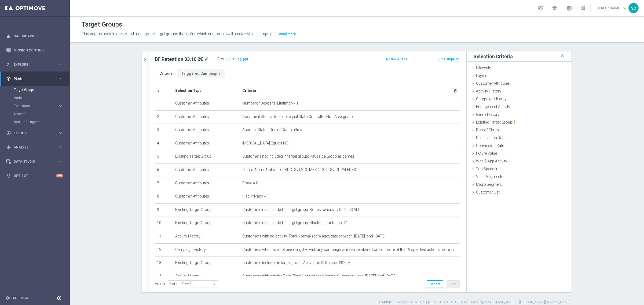 Image resolution: width=644 pixels, height=305 pixels. What do you see at coordinates (38, 36) in the screenshot?
I see `a: Dashboard` at bounding box center [38, 36].